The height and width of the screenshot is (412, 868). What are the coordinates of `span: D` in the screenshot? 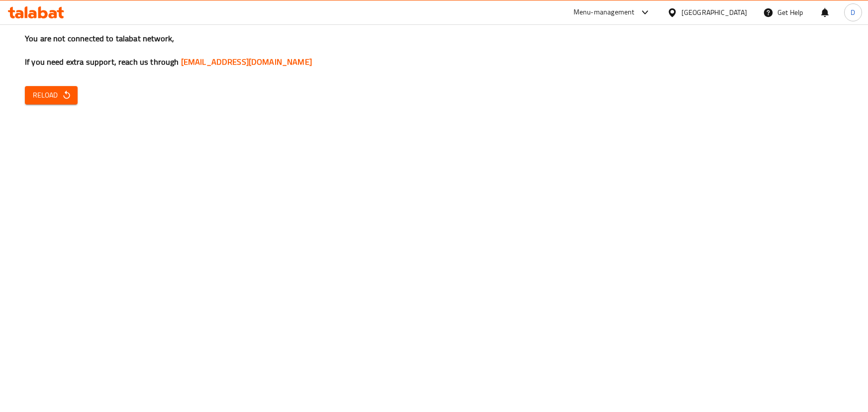 It's located at (853, 13).